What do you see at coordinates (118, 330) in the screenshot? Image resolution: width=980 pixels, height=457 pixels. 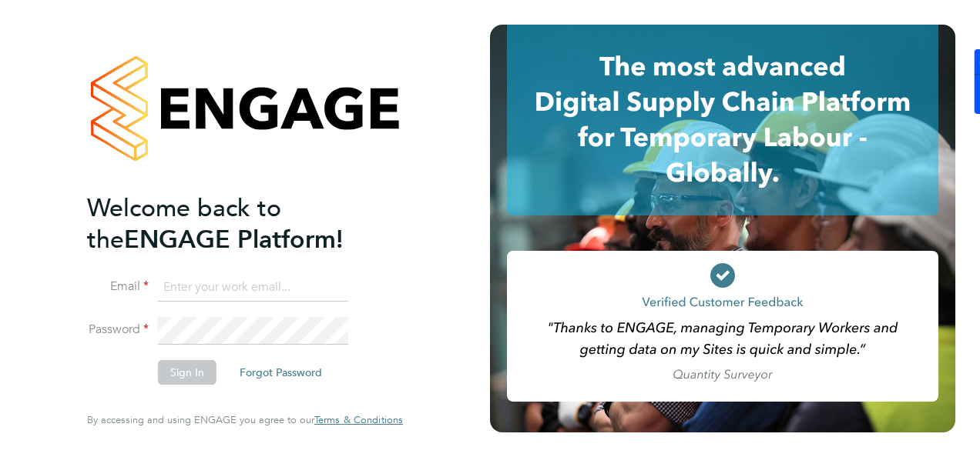 I see `label: Password` at bounding box center [118, 330].